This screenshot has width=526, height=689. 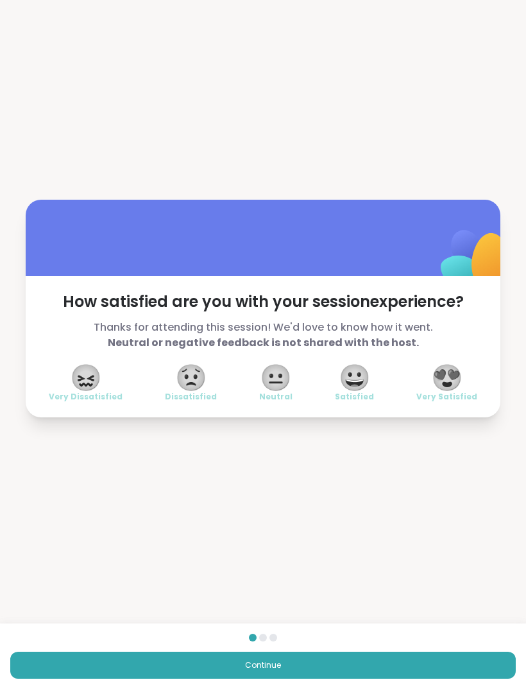 What do you see at coordinates (263, 302) in the screenshot?
I see `span: How satisfied are you with your session experience?` at bounding box center [263, 302].